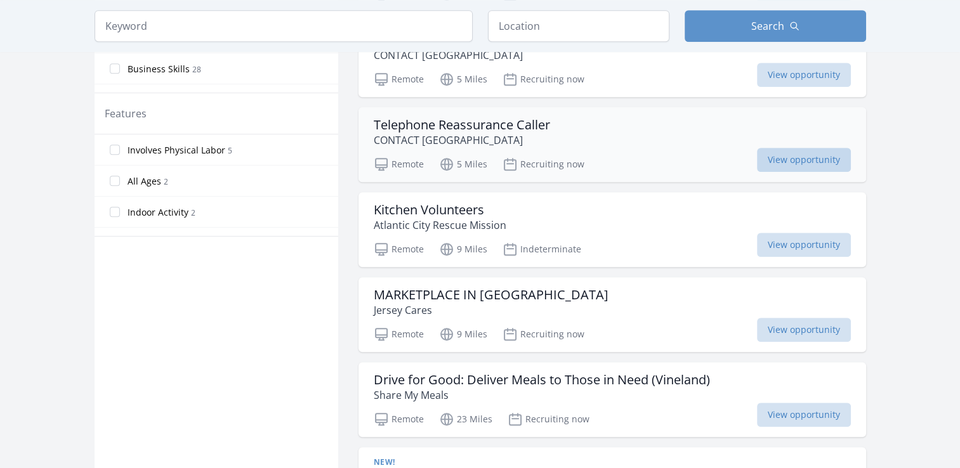 This screenshot has height=468, width=960. What do you see at coordinates (230, 150) in the screenshot?
I see `span: 5` at bounding box center [230, 150].